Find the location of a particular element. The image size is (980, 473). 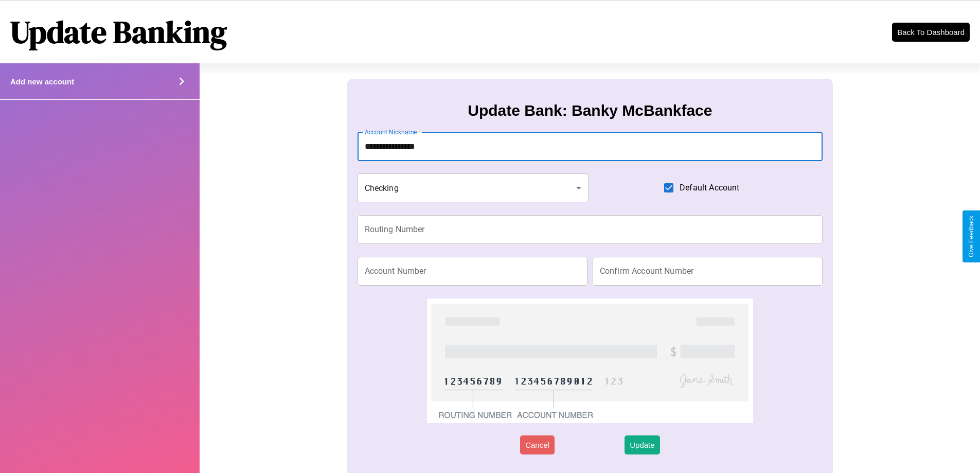

span: Default Account is located at coordinates (709, 188).